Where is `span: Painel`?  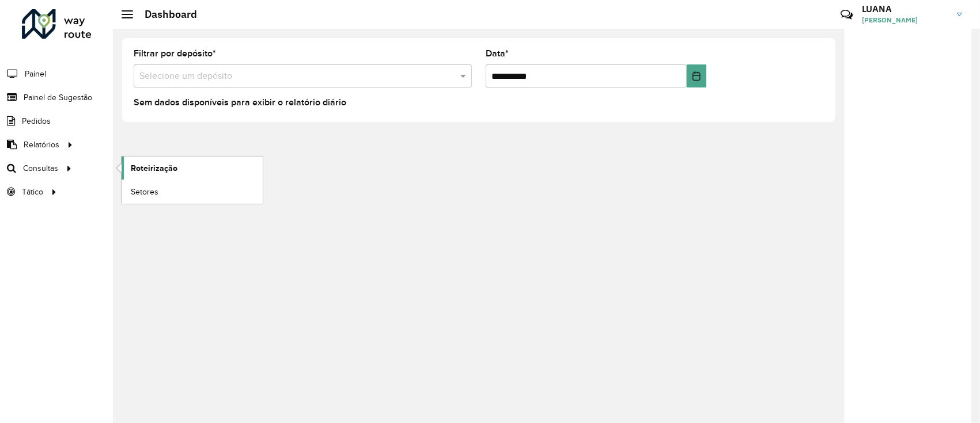 span: Painel is located at coordinates (36, 74).